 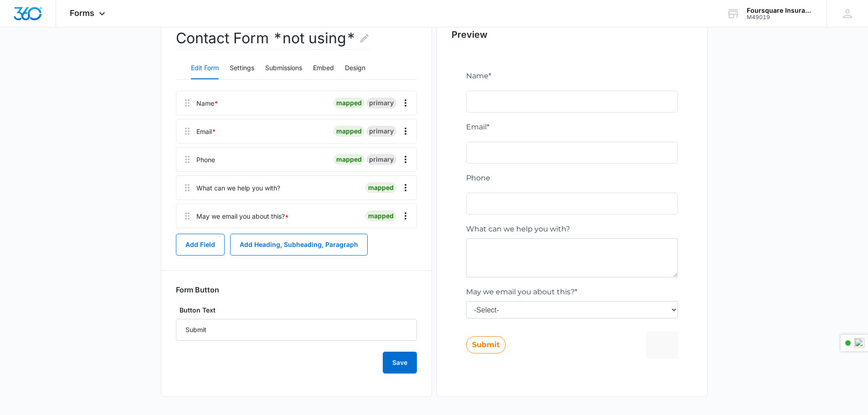 What do you see at coordinates (197, 290) in the screenshot?
I see `h3: Form Button` at bounding box center [197, 290].